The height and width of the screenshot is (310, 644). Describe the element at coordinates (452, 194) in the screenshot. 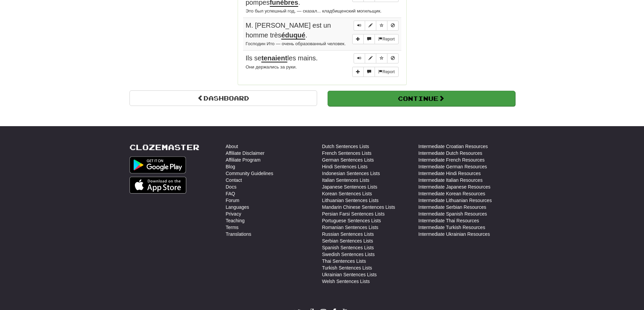

I see `a: Intermediate Korean Resources` at that location.